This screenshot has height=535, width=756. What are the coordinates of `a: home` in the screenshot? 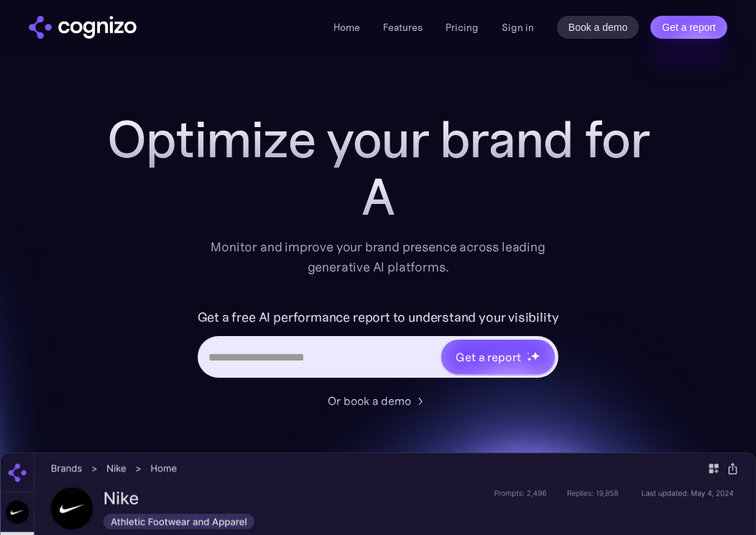 It's located at (83, 28).